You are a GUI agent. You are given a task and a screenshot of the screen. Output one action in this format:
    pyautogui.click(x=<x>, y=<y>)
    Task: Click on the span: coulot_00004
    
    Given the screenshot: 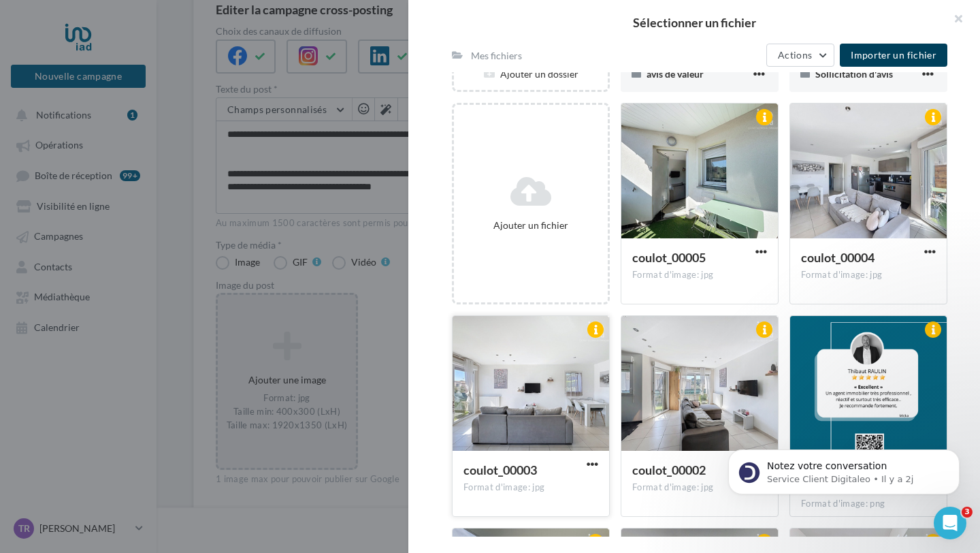 What is the action you would take?
    pyautogui.click(x=838, y=257)
    